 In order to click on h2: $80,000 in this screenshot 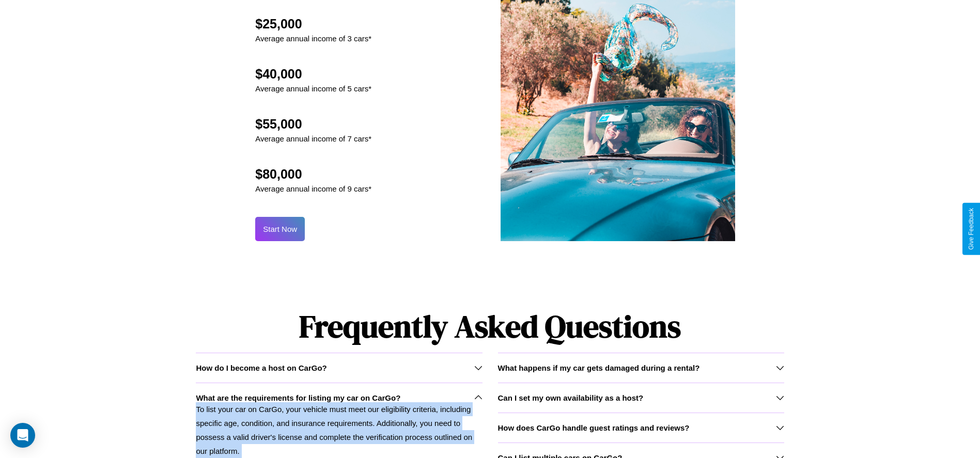, I will do `click(313, 174)`.